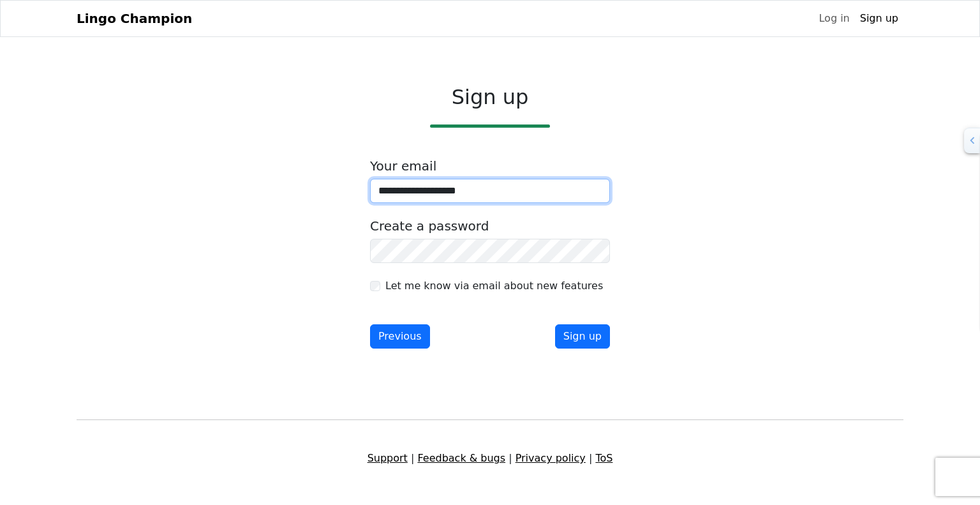  Describe the element at coordinates (603, 458) in the screenshot. I see `a: ToS` at that location.